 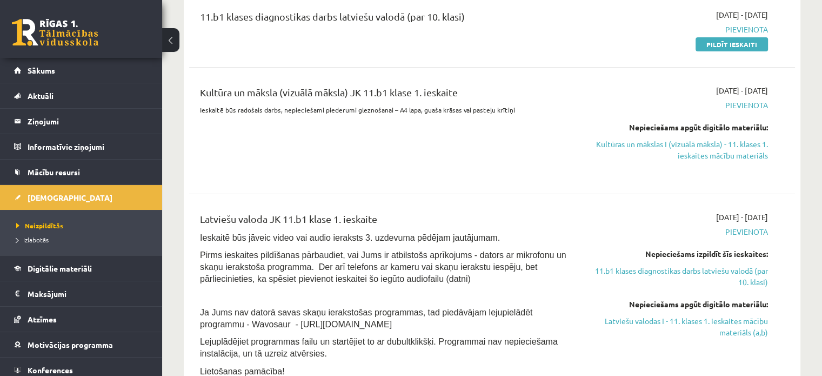 I want to click on span: Ja Jums nav datorā savas skaņu ierakstošas programmas, tad piedāvājam lejupielādēt programmu - Wa..., so click(x=366, y=318).